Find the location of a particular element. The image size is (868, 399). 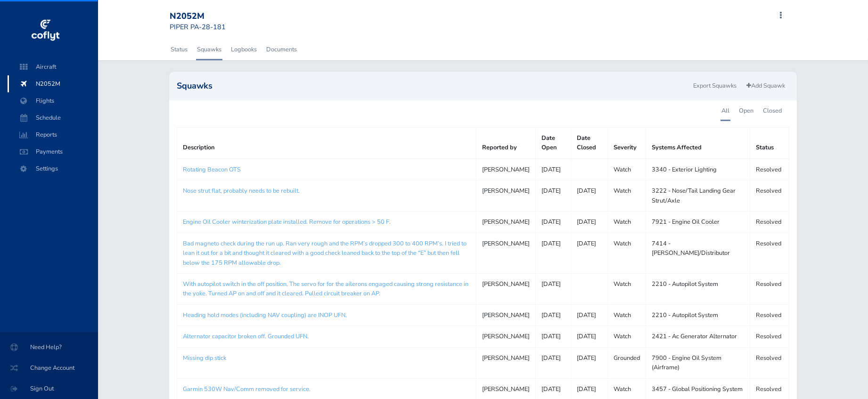

span: Need Help? is located at coordinates (49, 347).